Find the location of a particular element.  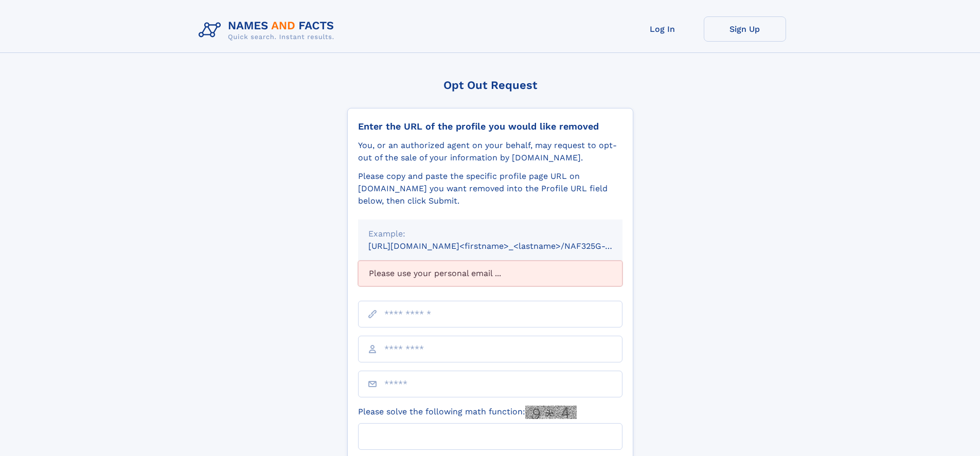

div: Opt Out Request is located at coordinates (490, 85).